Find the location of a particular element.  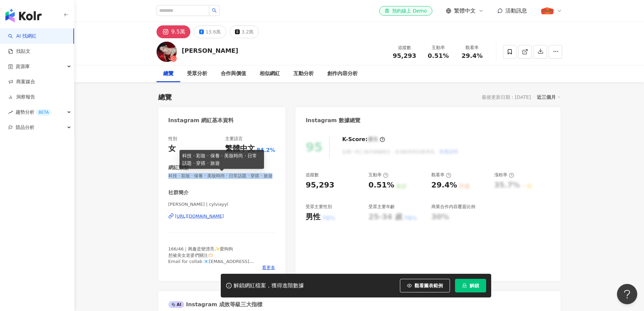

div: 男性 is located at coordinates (313, 217).